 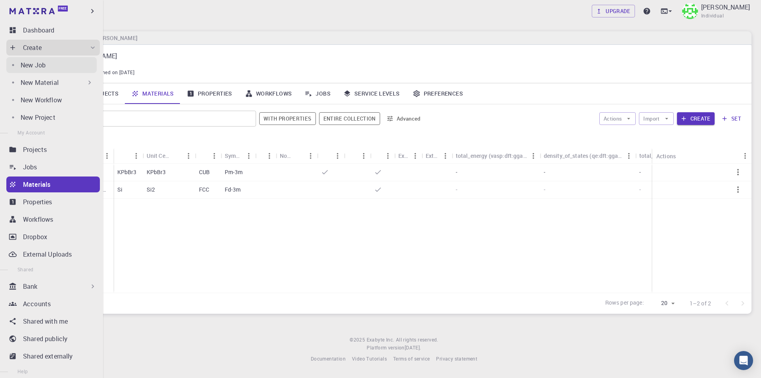 What do you see at coordinates (457, 358) in the screenshot?
I see `span: Privacy statement` at bounding box center [457, 358].